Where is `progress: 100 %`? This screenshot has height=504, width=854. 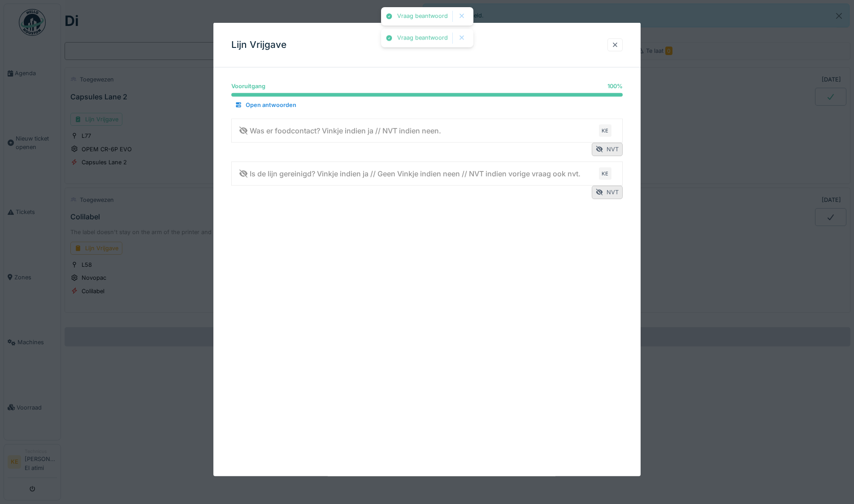 progress: 100 % is located at coordinates (427, 95).